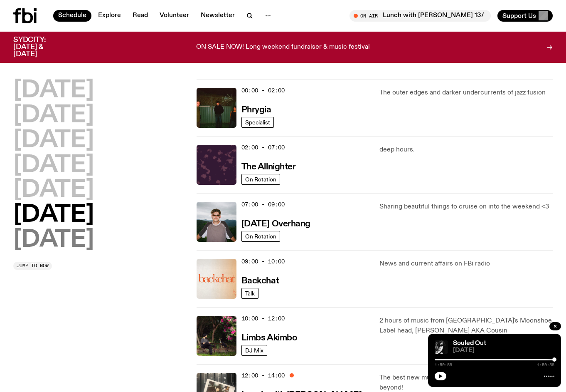 The height and width of the screenshot is (392, 566). I want to click on a: Jackson sits at an outdoor table, legs crossed and gazing at a black and brown dog also sitting a..., so click(216, 336).